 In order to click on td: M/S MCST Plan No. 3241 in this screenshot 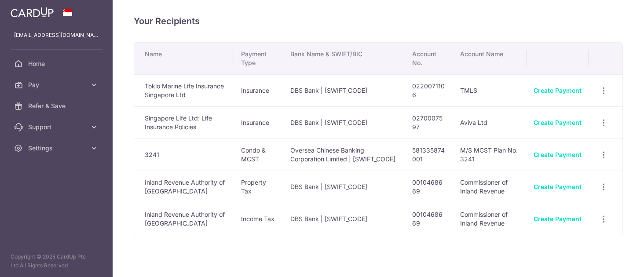, I will do `click(490, 155)`.